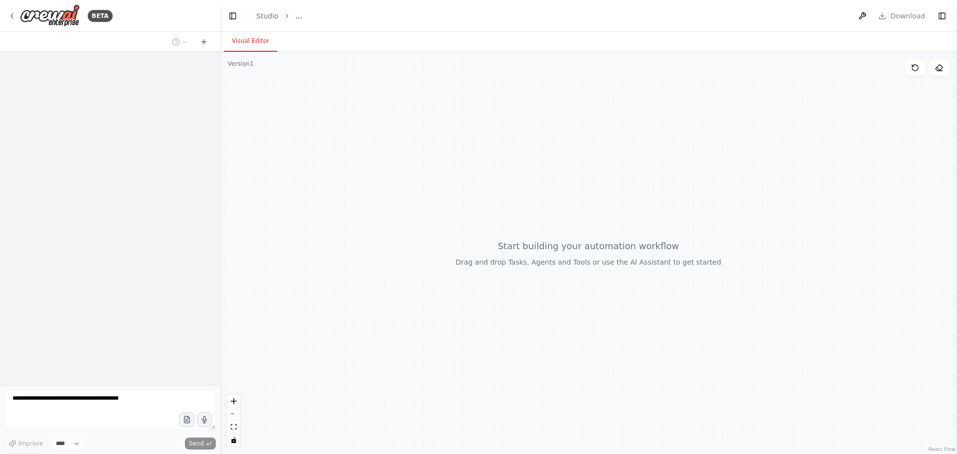 The image size is (957, 454). What do you see at coordinates (204, 420) in the screenshot?
I see `button: Click to speak your automation idea` at bounding box center [204, 420].